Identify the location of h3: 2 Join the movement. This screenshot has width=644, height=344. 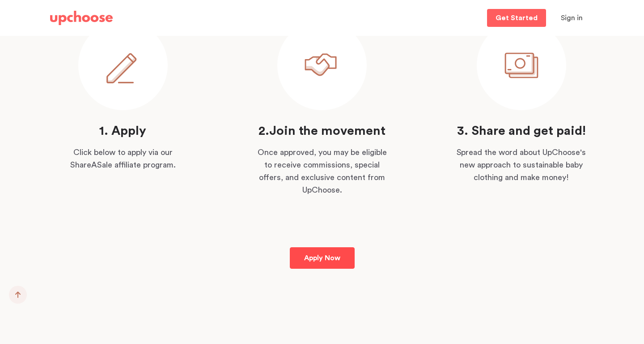
(322, 131).